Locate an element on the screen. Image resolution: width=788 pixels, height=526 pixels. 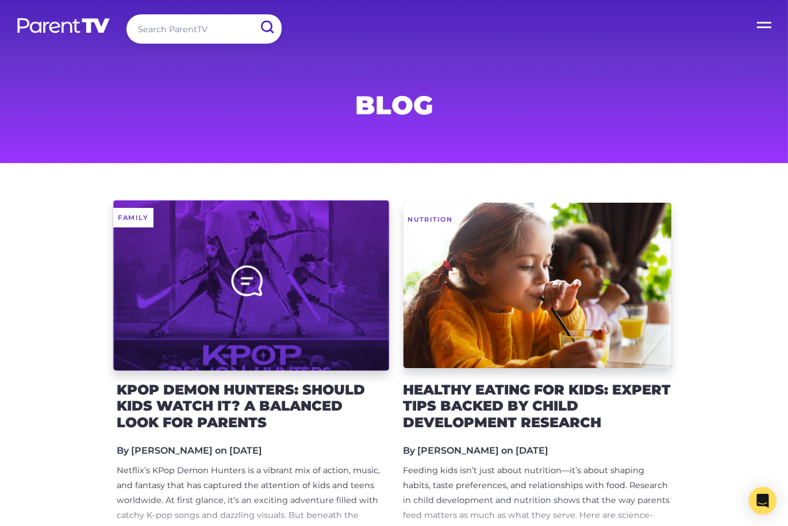
span: Nutrition is located at coordinates (430, 219).